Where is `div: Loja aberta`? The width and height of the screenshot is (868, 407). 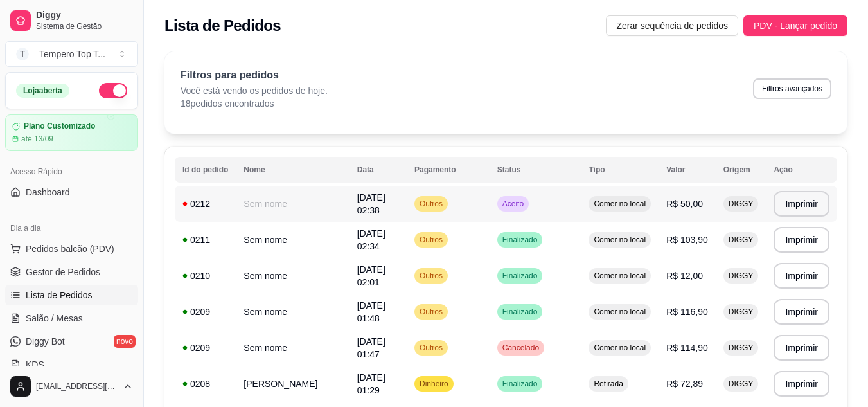
div: Loja aberta is located at coordinates (42, 90).